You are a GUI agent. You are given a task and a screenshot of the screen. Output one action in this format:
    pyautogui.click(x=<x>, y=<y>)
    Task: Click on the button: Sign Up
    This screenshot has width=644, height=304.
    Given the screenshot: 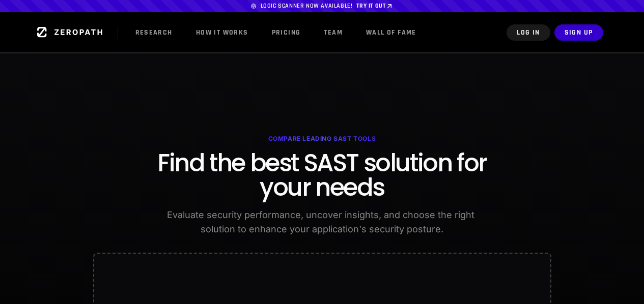 What is the action you would take?
    pyautogui.click(x=579, y=32)
    